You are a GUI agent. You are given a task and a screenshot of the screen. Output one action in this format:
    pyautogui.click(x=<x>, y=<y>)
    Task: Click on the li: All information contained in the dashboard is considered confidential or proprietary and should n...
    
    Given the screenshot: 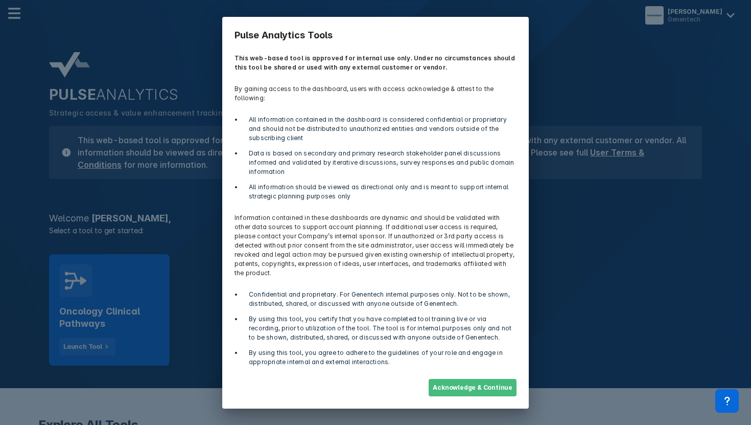 What is the action you would take?
    pyautogui.click(x=380, y=129)
    